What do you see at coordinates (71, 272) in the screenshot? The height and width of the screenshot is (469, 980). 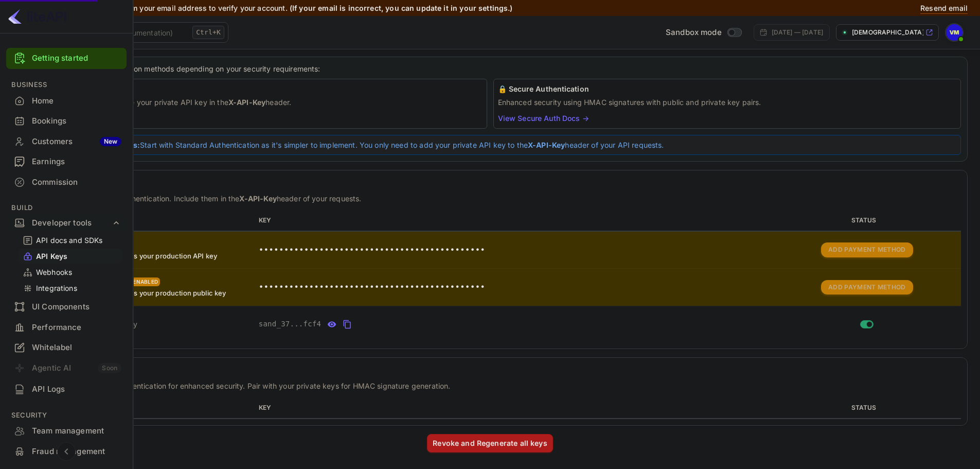 I see `a: Webhooks` at bounding box center [71, 272].